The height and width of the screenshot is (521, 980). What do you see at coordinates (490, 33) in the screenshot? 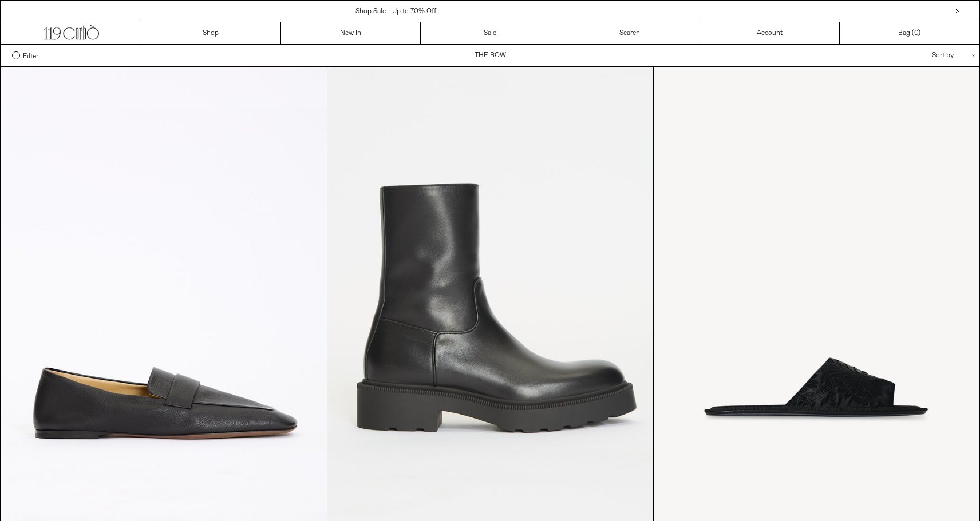
I see `a: Sale` at bounding box center [490, 33].